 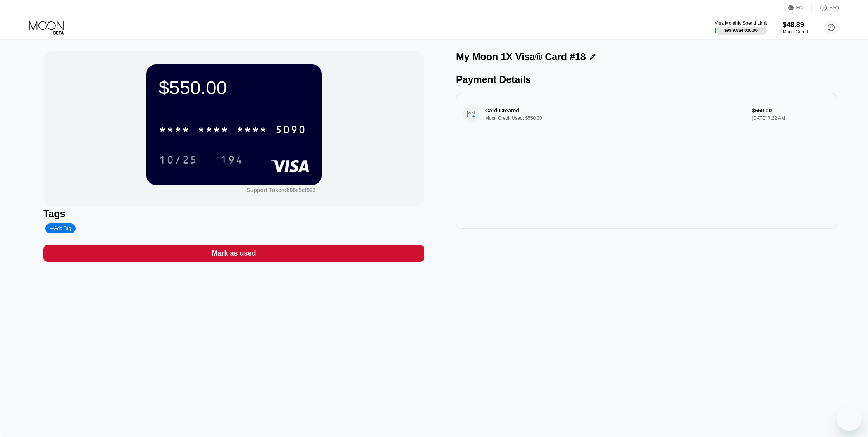 I want to click on div: My Moon 1X Visa® Card #18, so click(x=521, y=57).